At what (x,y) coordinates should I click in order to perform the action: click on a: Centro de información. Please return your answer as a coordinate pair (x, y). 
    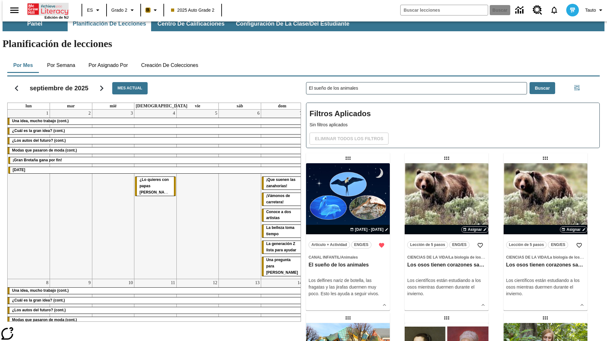
    Looking at the image, I should click on (520, 10).